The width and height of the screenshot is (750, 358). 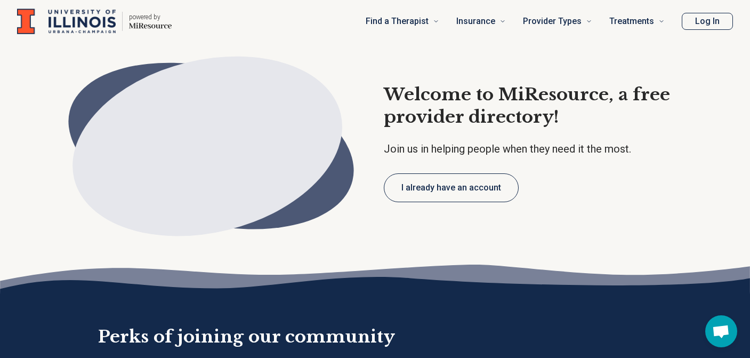 I want to click on button: I already have an account, so click(x=451, y=188).